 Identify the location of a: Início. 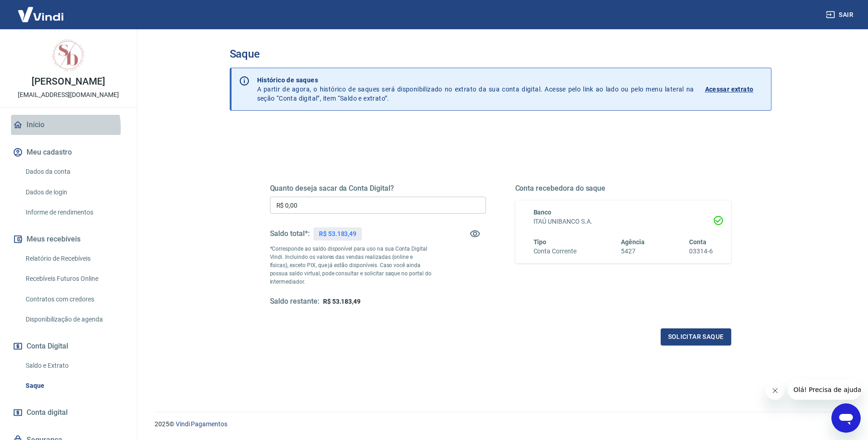
(68, 125).